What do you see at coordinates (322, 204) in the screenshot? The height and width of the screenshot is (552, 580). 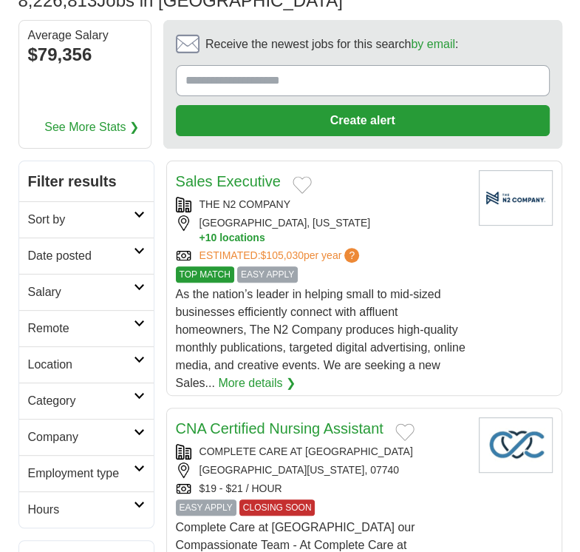 I see `div: THE N2 COMPANY` at bounding box center [322, 204].